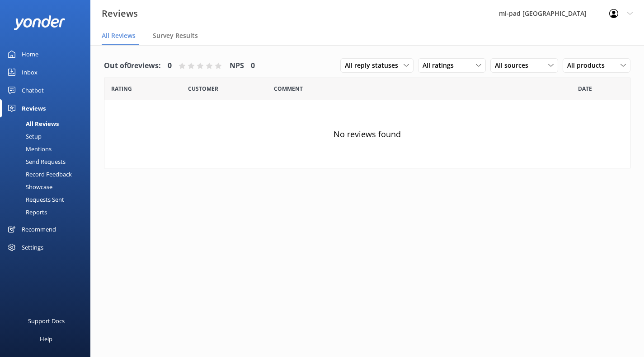 The height and width of the screenshot is (357, 644). Describe the element at coordinates (34, 108) in the screenshot. I see `div: Reviews` at that location.